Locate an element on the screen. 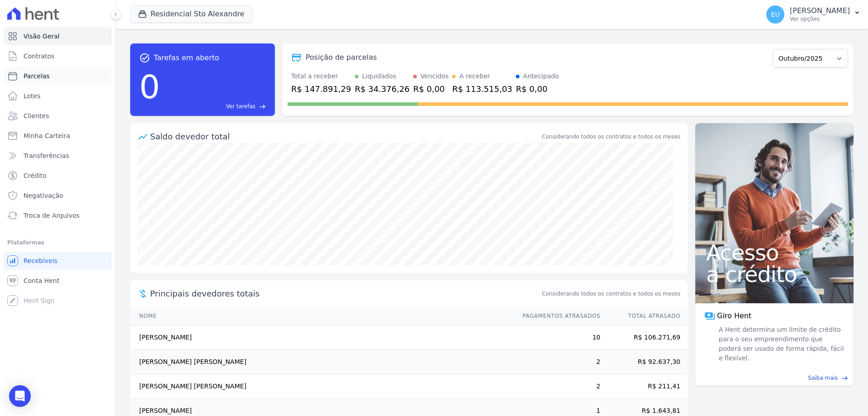 This screenshot has width=868, height=416. span: Conta Hent is located at coordinates (41, 281).